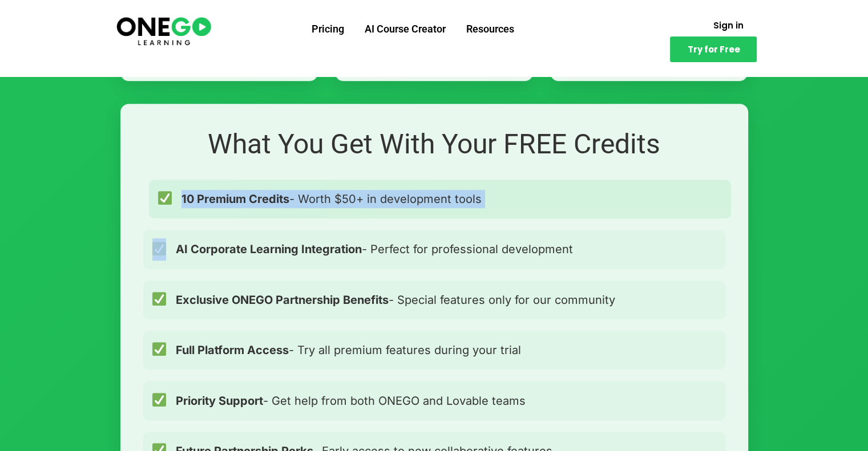  Describe the element at coordinates (713, 49) in the screenshot. I see `a: Try for Free` at that location.